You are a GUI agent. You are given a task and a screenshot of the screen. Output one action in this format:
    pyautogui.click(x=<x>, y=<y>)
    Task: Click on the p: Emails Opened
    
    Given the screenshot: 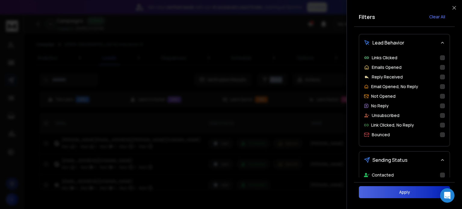 What is the action you would take?
    pyautogui.click(x=386, y=67)
    